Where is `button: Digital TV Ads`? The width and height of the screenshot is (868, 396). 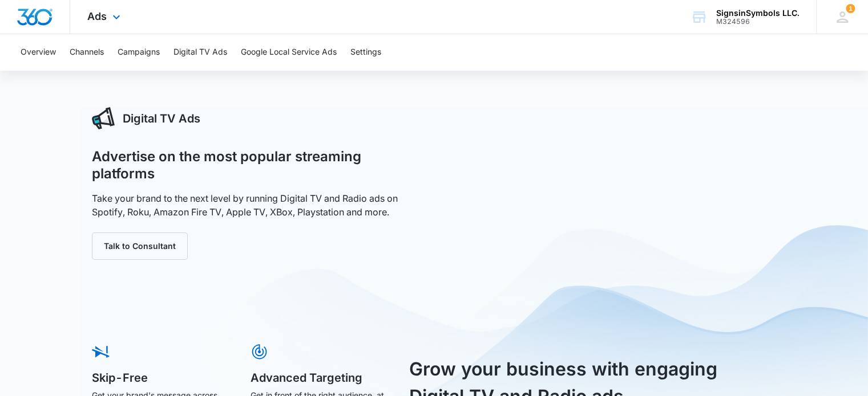 button: Digital TV Ads is located at coordinates (200, 52).